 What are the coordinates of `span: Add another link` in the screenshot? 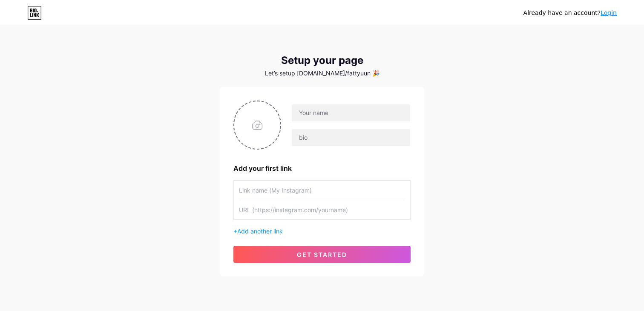 It's located at (260, 231).